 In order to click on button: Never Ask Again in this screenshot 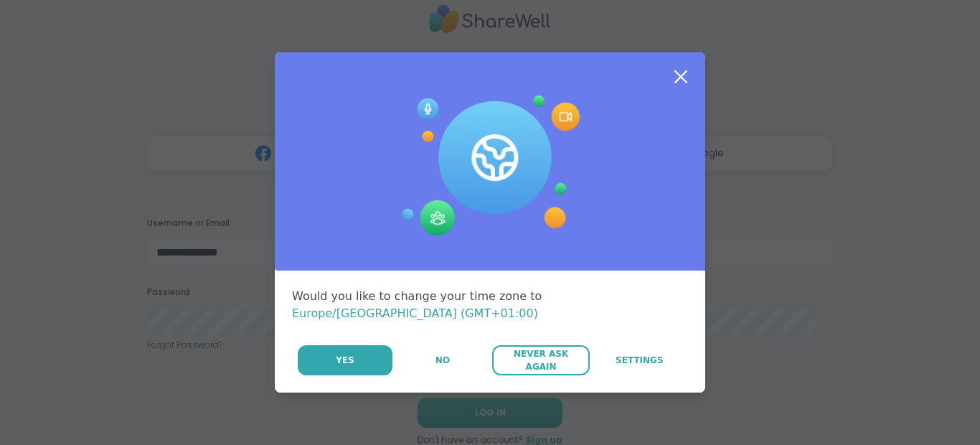, I will do `click(540, 360)`.